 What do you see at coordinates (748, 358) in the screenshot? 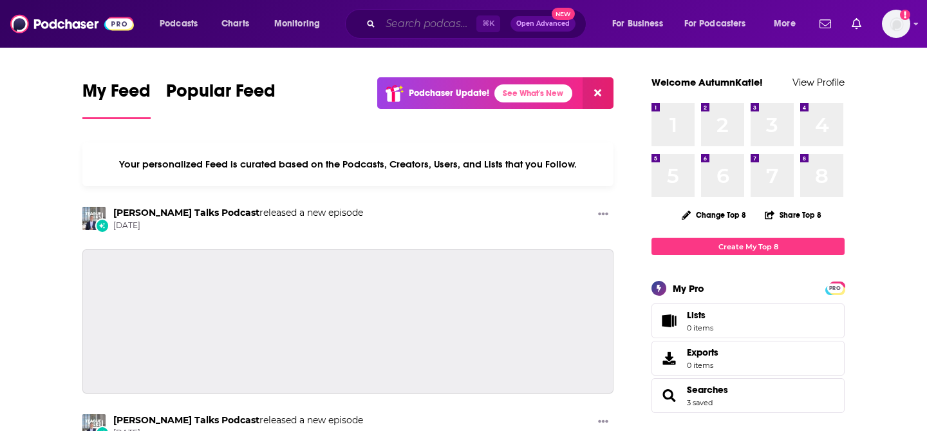
I see `a: Exports` at bounding box center [748, 358].